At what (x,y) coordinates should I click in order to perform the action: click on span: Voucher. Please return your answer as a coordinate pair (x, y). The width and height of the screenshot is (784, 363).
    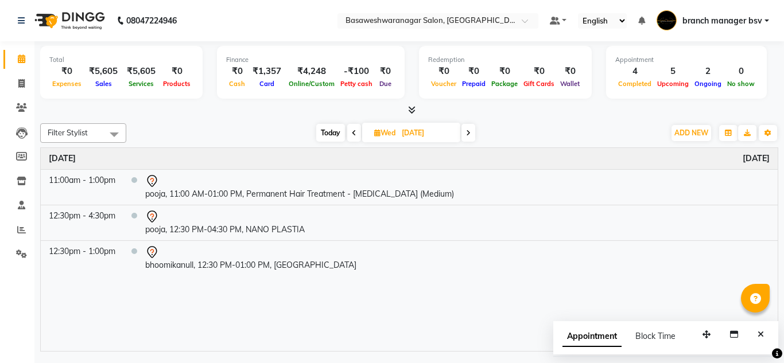
    Looking at the image, I should click on (444, 84).